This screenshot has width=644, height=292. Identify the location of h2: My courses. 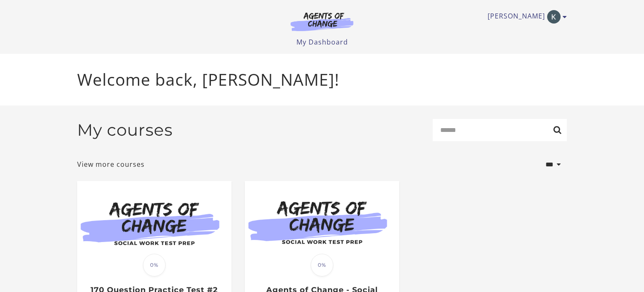
(125, 130).